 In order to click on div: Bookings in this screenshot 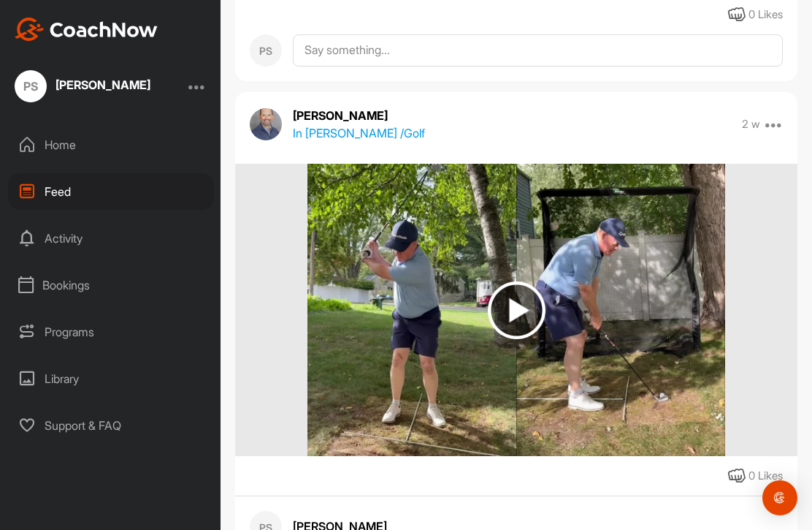, I will do `click(111, 285)`.